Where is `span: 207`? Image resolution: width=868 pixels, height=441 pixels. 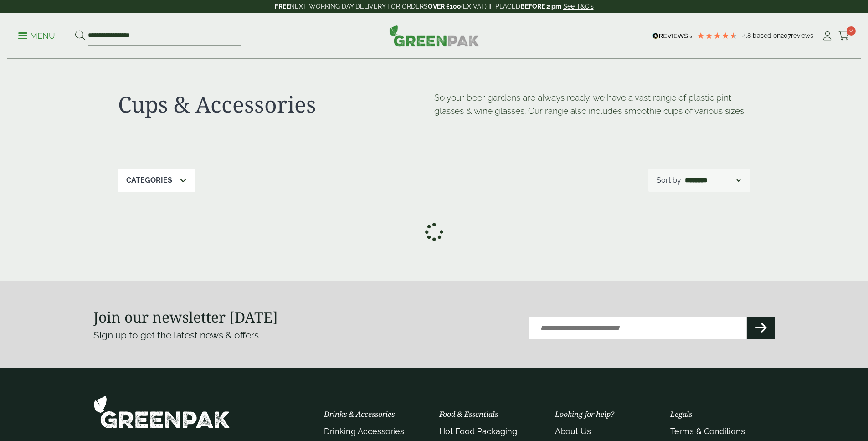 span: 207 is located at coordinates (785, 36).